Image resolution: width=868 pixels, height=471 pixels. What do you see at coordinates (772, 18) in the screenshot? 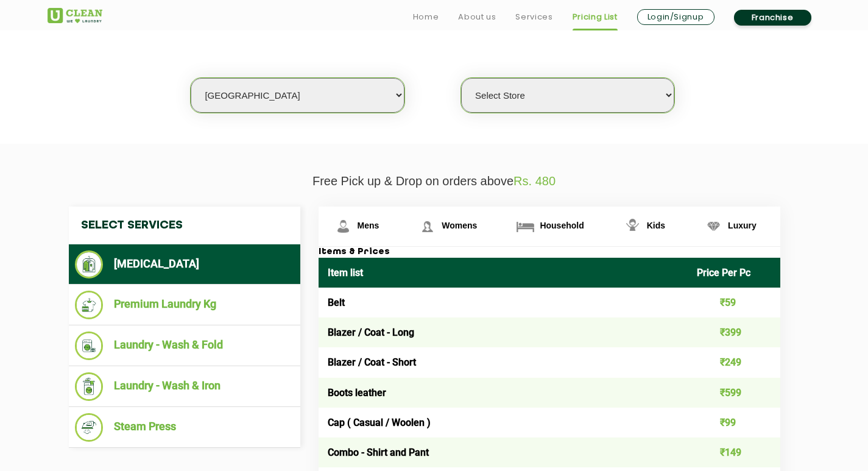
I see `a: Franchise` at bounding box center [772, 18].